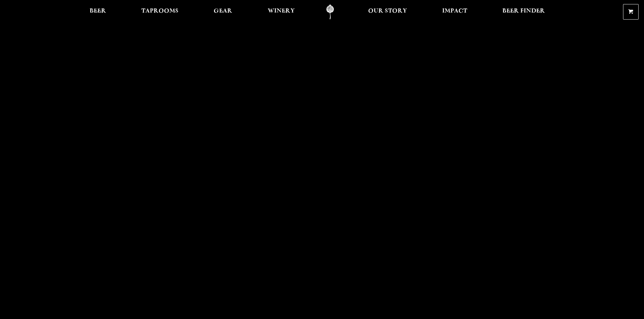 The height and width of the screenshot is (319, 644). I want to click on span: Gear, so click(223, 11).